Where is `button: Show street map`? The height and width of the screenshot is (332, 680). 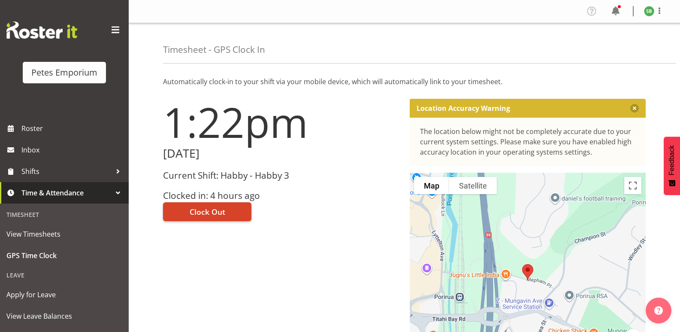 button: Show street map is located at coordinates (432, 185).